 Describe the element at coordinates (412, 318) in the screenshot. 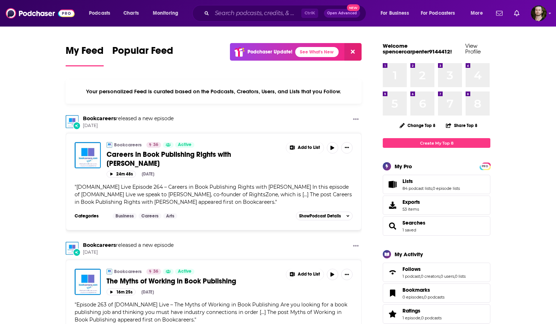

I see `a: 1 episode` at that location.